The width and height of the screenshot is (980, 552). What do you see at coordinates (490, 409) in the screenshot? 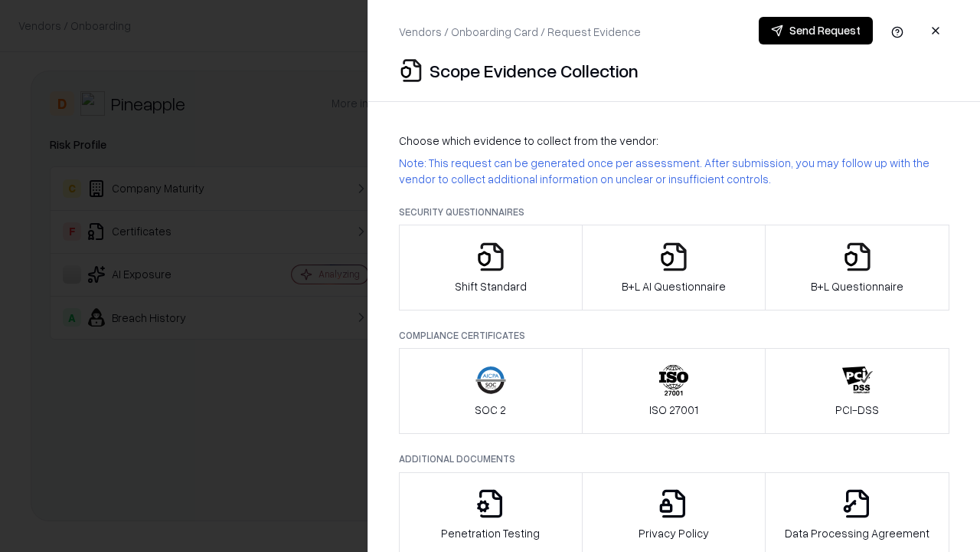
I see `p: SOC 2` at bounding box center [490, 409].